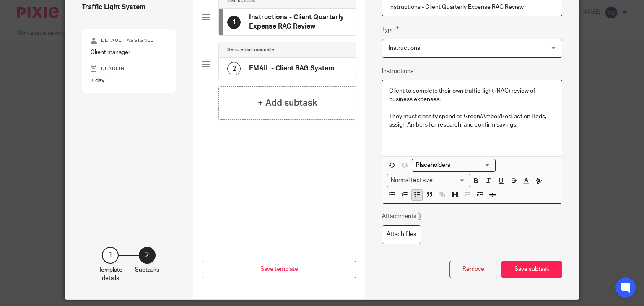  What do you see at coordinates (129, 69) in the screenshot?
I see `p: Deadline` at bounding box center [129, 69].